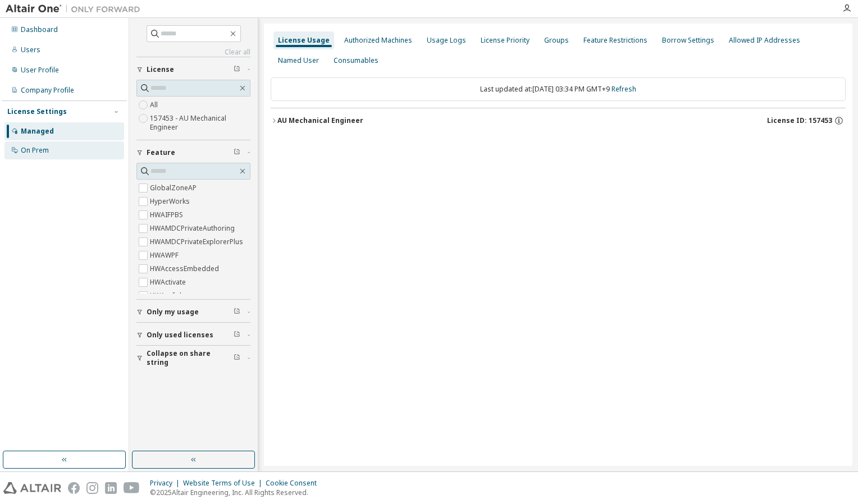 The image size is (858, 504). What do you see at coordinates (161, 153) in the screenshot?
I see `span: Feature` at bounding box center [161, 153].